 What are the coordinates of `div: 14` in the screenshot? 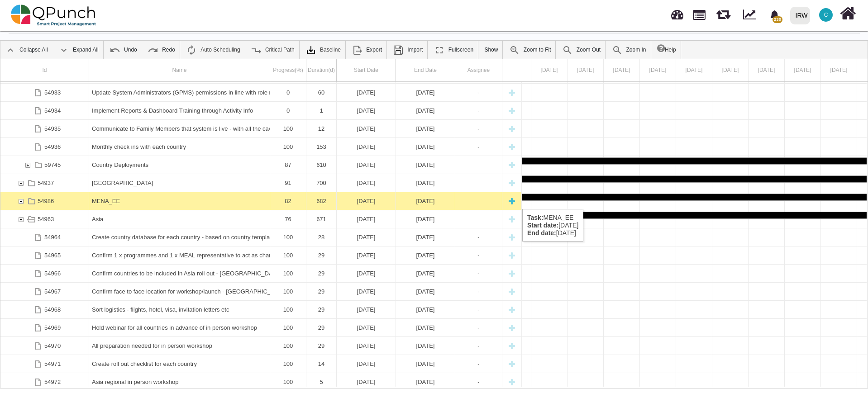 It's located at (321, 364).